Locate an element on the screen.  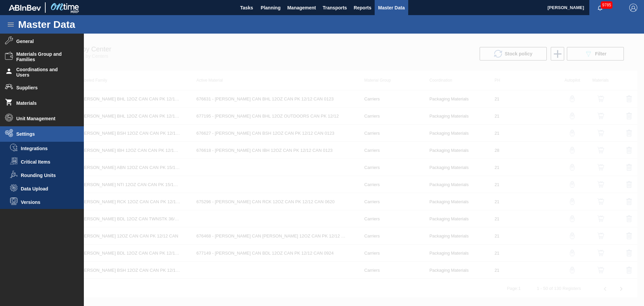
span: Transports is located at coordinates (335, 8).